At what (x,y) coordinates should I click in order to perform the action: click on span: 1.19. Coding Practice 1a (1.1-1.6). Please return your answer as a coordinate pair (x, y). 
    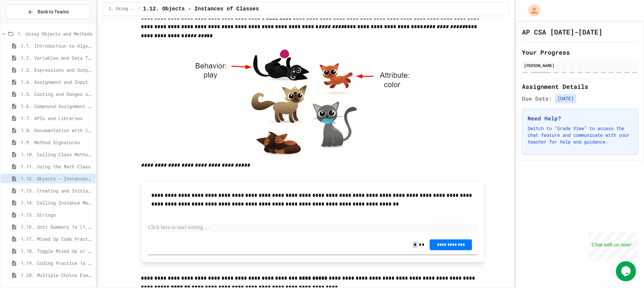
    Looking at the image, I should click on (57, 263).